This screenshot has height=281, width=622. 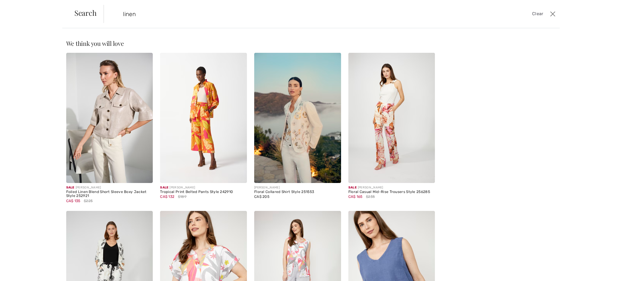 What do you see at coordinates (85, 13) in the screenshot?
I see `span: Search` at bounding box center [85, 13].